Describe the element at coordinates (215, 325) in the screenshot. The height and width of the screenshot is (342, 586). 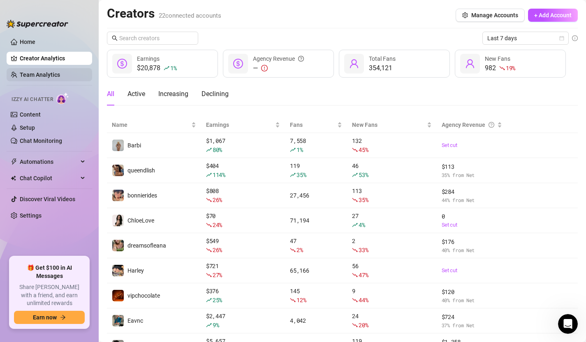
I see `span: 9 %` at that location.